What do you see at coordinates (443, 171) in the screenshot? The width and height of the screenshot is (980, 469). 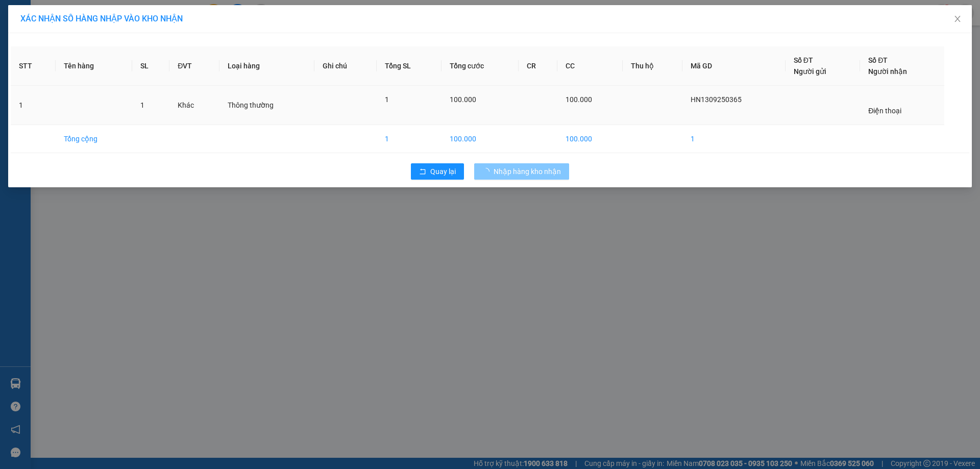 I see `span: Quay lại` at bounding box center [443, 171].